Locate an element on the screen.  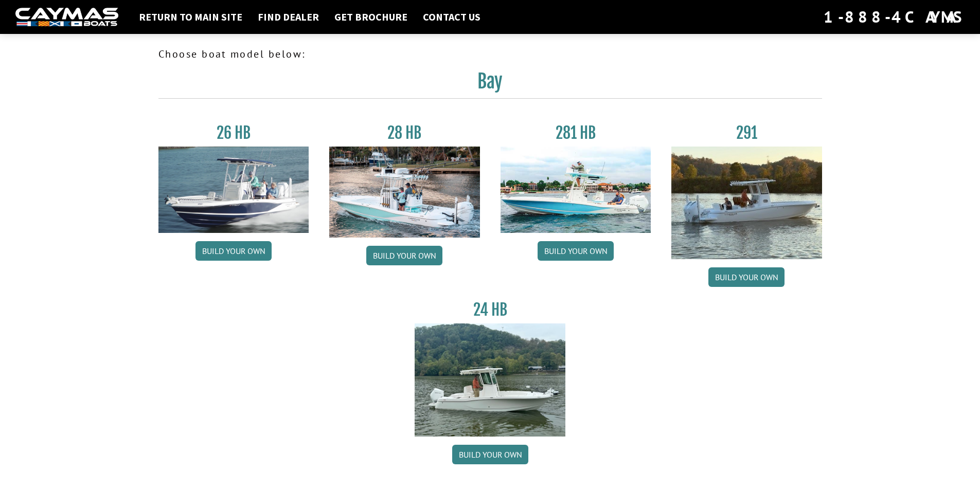
img: 28_hb_thumbnail_for_caymas_connect.jpg is located at coordinates (404, 192).